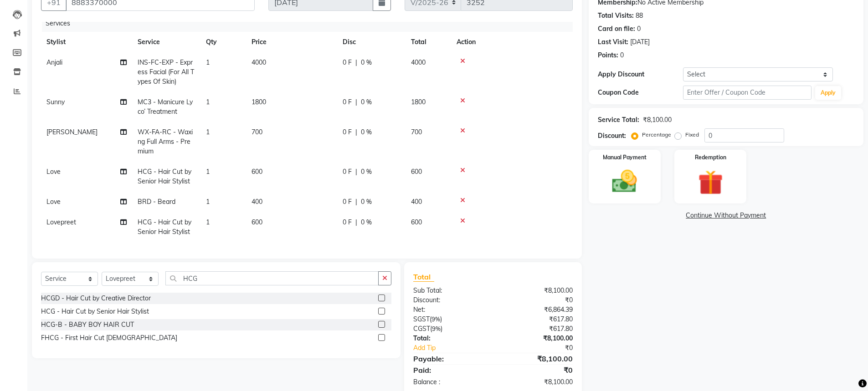  I want to click on div: Points:, so click(608, 55).